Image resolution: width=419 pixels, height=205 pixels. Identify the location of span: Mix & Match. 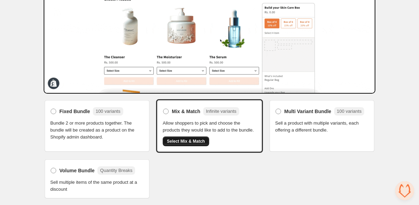
(186, 112).